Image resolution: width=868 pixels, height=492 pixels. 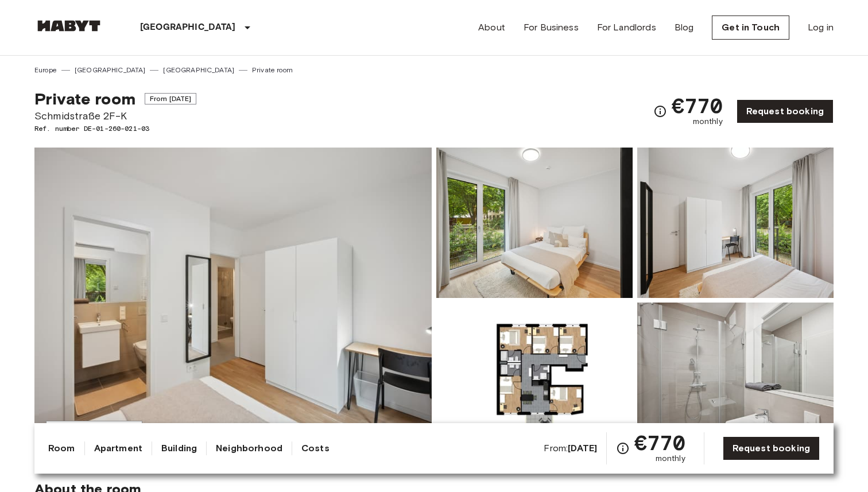 What do you see at coordinates (94, 431) in the screenshot?
I see `button: Show all photos` at bounding box center [94, 431].